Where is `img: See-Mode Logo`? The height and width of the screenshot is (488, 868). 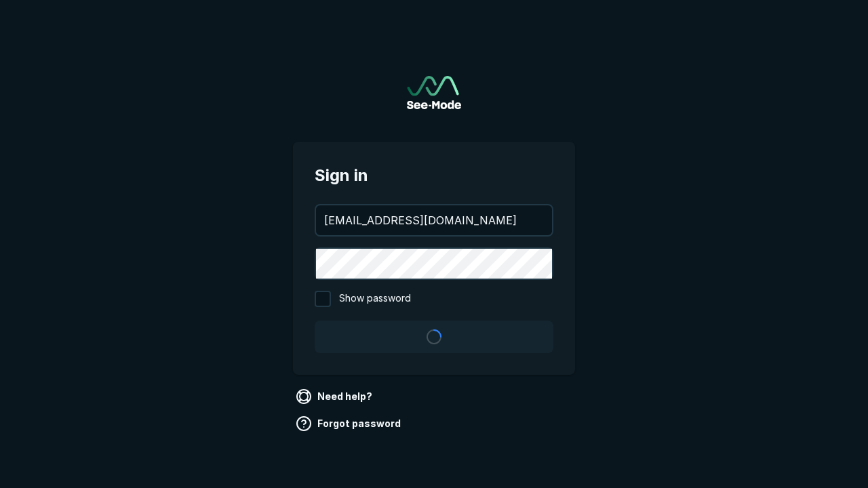
img: See-Mode Logo is located at coordinates (434, 92).